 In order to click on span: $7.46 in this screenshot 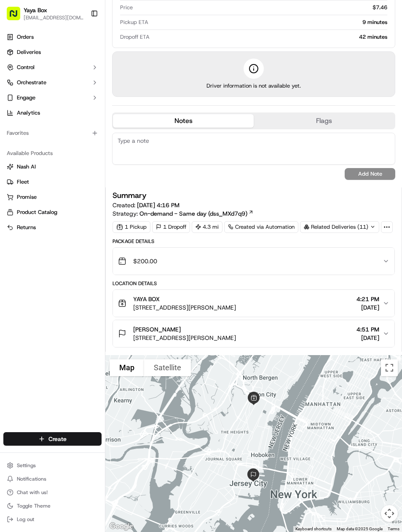, I will do `click(380, 8)`.